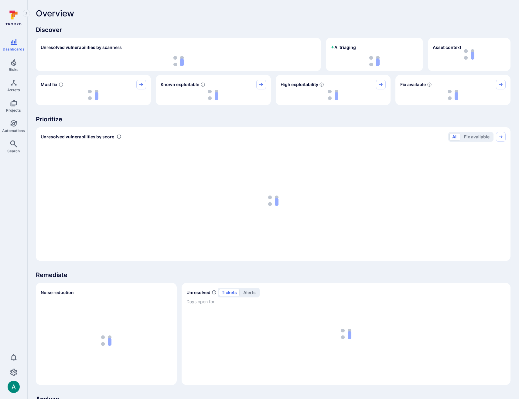 The height and width of the screenshot is (399, 519). Describe the element at coordinates (61, 84) in the screenshot. I see `svg: Risk score >=40 , missed SLA` at that location.